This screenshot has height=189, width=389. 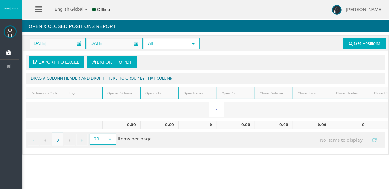 I want to click on span: Export to Excel, so click(x=59, y=62).